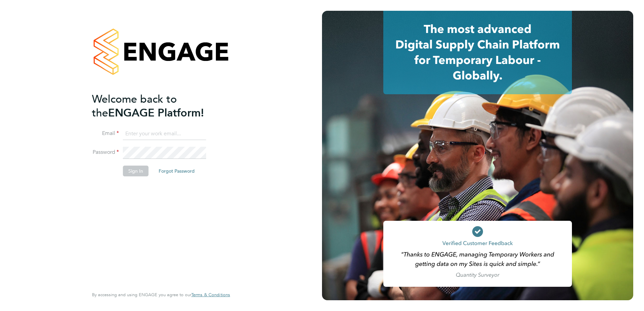  What do you see at coordinates (210, 295) in the screenshot?
I see `a: Terms & Conditions` at bounding box center [210, 295].